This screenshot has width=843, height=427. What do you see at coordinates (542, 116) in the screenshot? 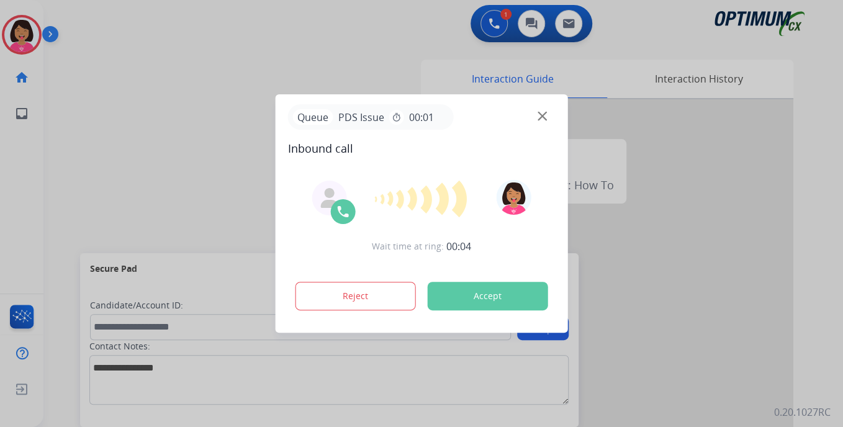
I see `img: close-button` at bounding box center [542, 116].